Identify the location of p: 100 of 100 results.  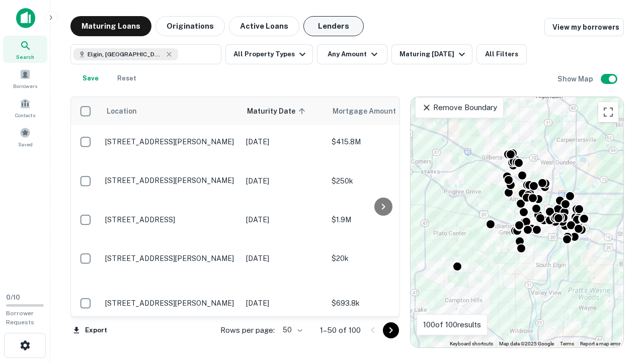
(452, 325).